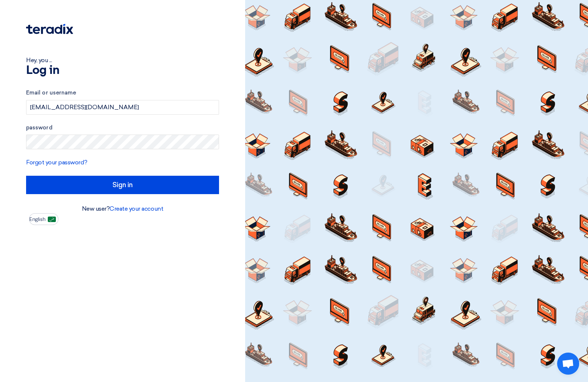 The width and height of the screenshot is (588, 382). Describe the element at coordinates (39, 60) in the screenshot. I see `font: Hey, you ...` at that location.